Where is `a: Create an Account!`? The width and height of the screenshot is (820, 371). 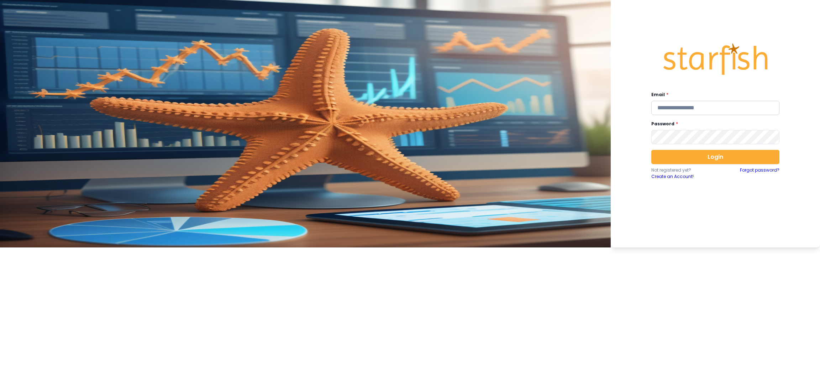 a: Create an Account! is located at coordinates (683, 177).